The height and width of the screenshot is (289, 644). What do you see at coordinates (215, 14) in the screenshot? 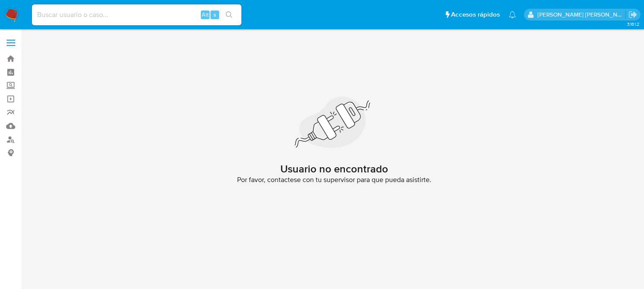
I see `span: s` at bounding box center [215, 14].